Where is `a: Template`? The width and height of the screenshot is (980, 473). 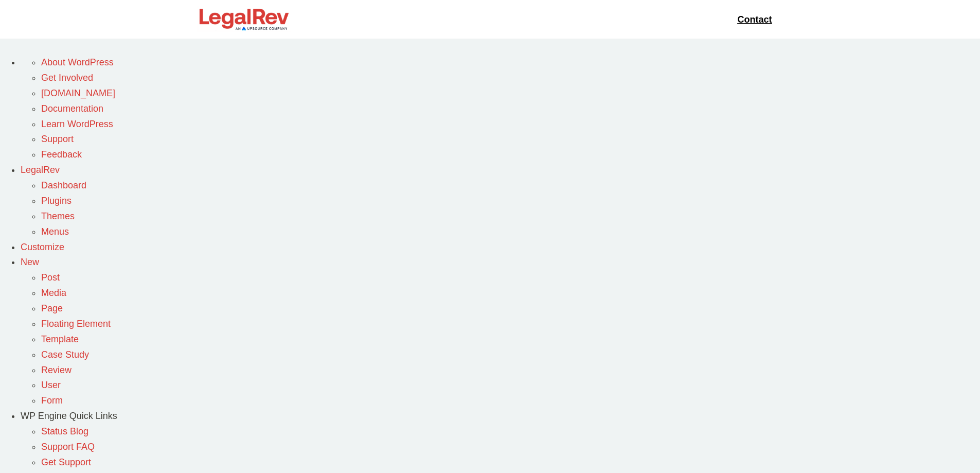
a: Template is located at coordinates (60, 339).